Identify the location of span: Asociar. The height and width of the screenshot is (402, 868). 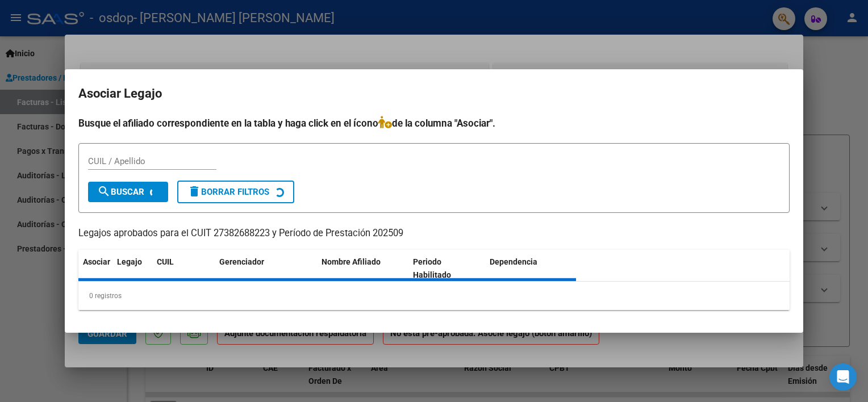
(97, 262).